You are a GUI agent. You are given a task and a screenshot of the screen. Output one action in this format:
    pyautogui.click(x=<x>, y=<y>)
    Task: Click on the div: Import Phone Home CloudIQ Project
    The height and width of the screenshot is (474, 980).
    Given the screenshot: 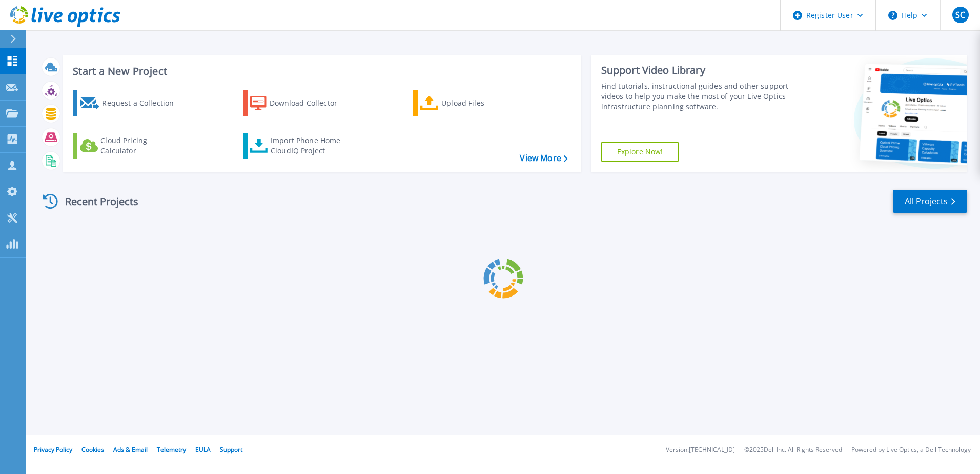 What is the action you would take?
    pyautogui.click(x=311, y=146)
    